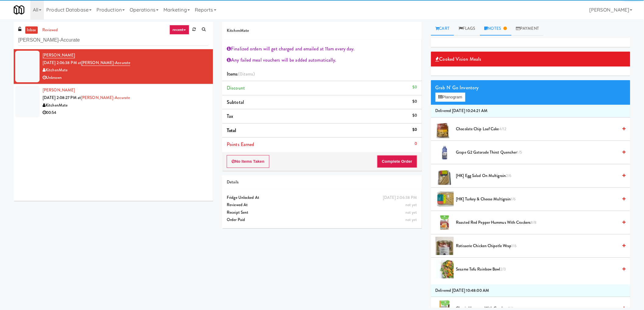  I want to click on div: Receipt Sent, so click(322, 213).